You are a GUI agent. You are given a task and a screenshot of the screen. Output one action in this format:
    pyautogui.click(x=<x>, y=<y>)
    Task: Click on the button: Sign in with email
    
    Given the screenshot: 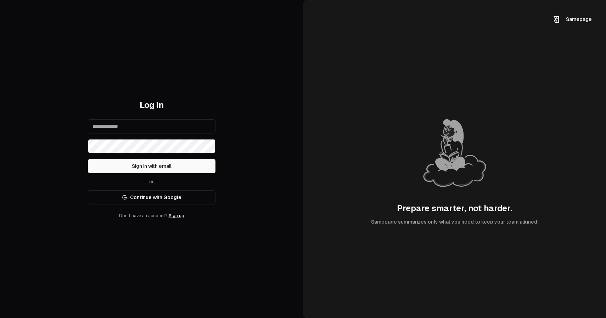 What is the action you would take?
    pyautogui.click(x=152, y=166)
    